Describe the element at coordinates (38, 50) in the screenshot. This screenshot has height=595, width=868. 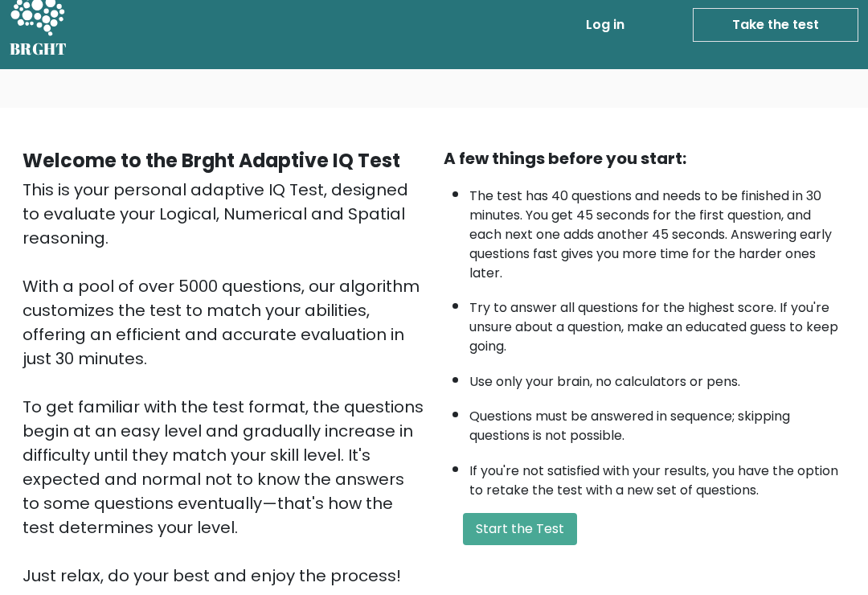
I see `h5: BRGHT` at that location.